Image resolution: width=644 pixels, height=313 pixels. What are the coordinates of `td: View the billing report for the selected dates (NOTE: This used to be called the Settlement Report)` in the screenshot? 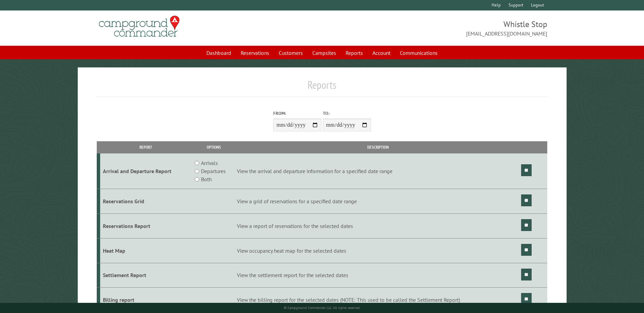 It's located at (378, 300).